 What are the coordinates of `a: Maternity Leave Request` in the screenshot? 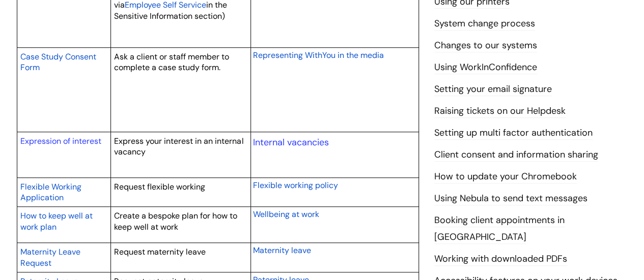 It's located at (50, 257).